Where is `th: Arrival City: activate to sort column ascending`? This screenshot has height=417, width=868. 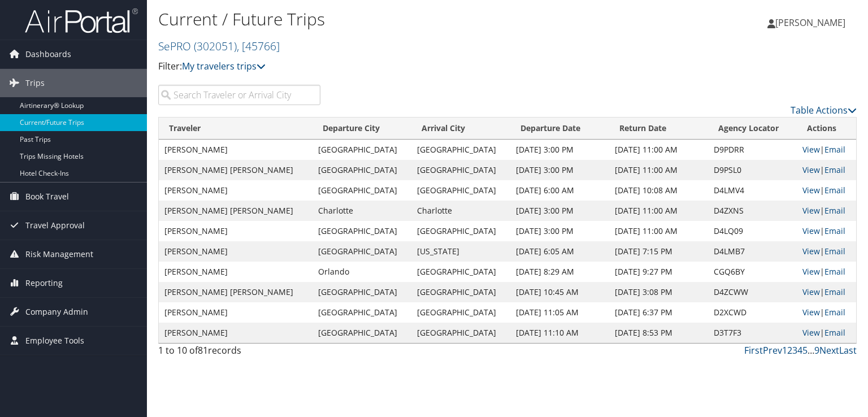
th: Arrival City: activate to sort column ascending is located at coordinates (460, 129).